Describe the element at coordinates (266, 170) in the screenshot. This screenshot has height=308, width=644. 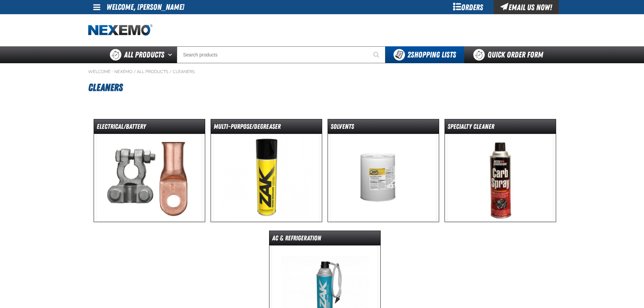
I see `a: Multi-Purpose/Degreaser` at that location.